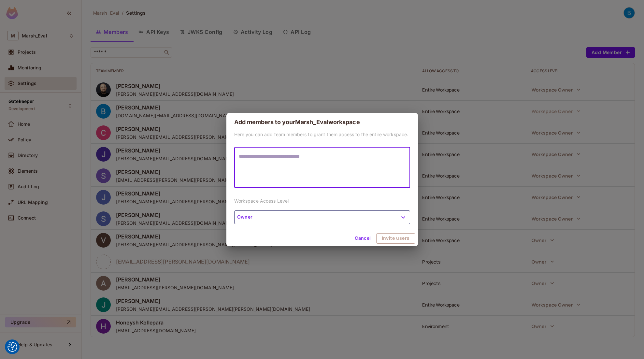 Image resolution: width=644 pixels, height=359 pixels. Describe the element at coordinates (322, 201) in the screenshot. I see `p: Workspace Access Level` at that location.